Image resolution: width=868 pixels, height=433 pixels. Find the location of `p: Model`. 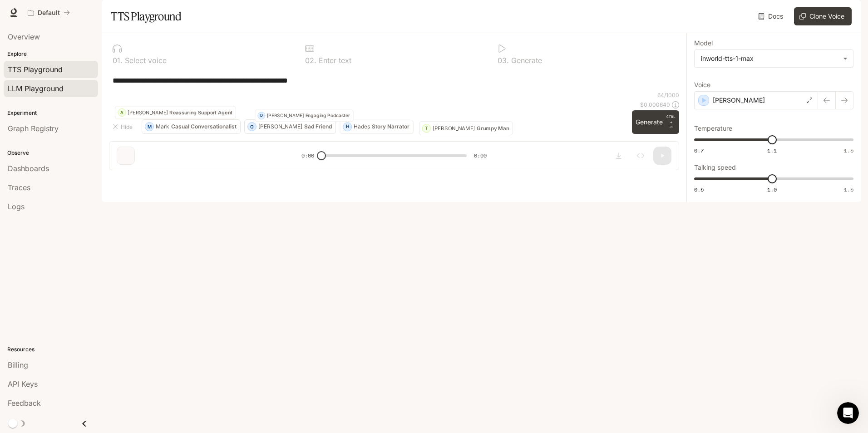

p: Model is located at coordinates (703, 43).